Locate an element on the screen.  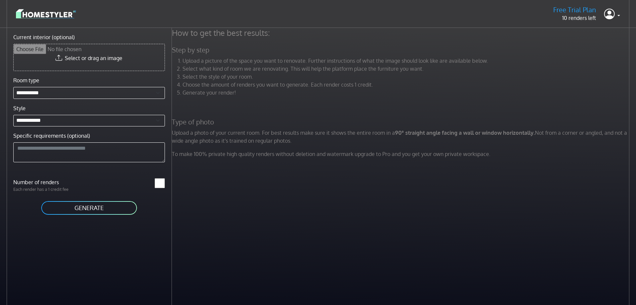
button: GENERATE is located at coordinates (89, 208).